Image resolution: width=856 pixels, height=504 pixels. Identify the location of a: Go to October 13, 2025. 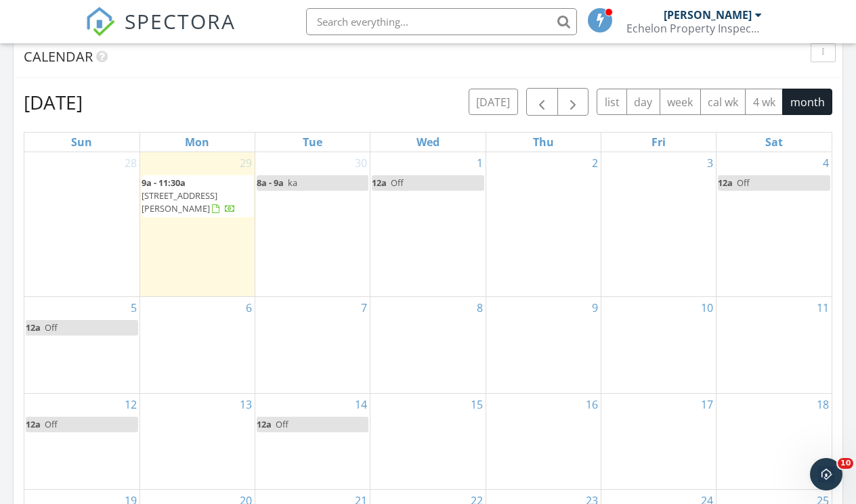
(246, 404).